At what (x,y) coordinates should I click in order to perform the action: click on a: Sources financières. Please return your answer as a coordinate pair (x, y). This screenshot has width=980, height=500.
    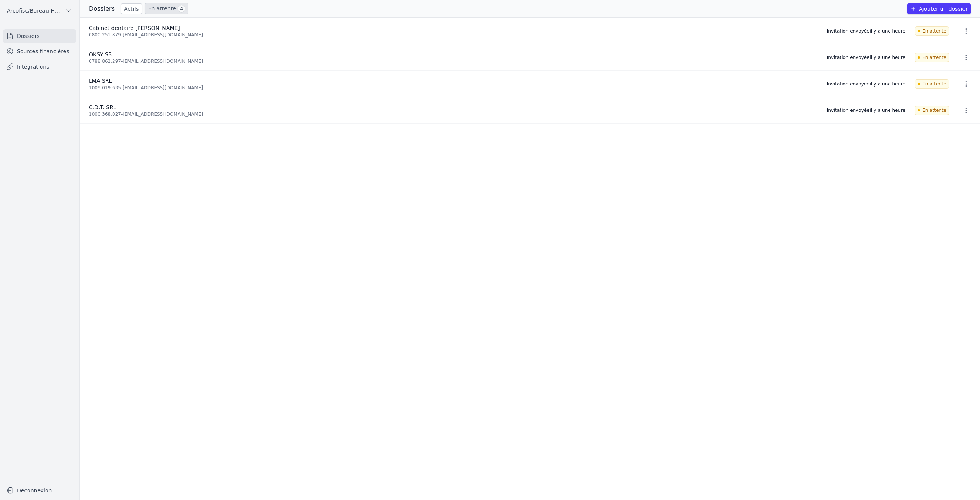
    Looking at the image, I should click on (39, 52).